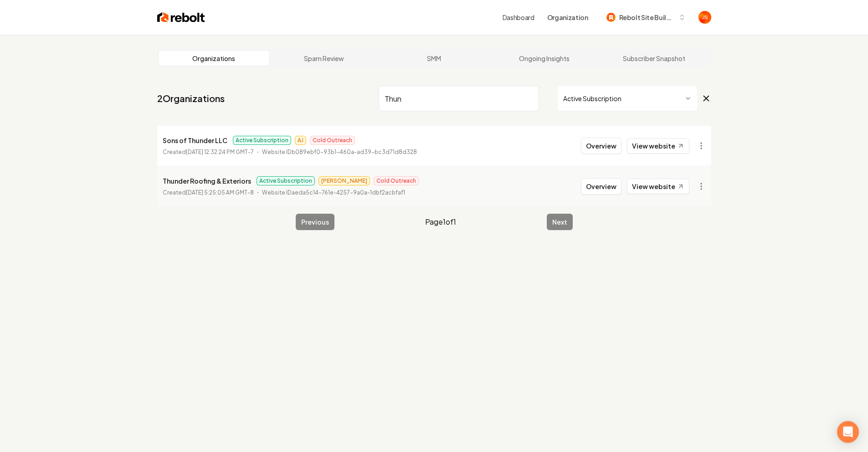 The width and height of the screenshot is (868, 452). What do you see at coordinates (705, 17) in the screenshot?
I see `img: James Shamoun` at bounding box center [705, 17].